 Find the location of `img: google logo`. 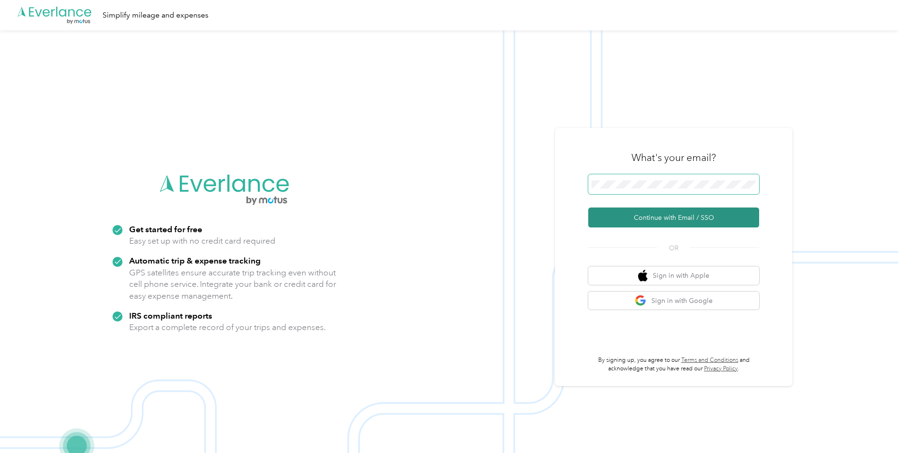

img: google logo is located at coordinates (641, 301).